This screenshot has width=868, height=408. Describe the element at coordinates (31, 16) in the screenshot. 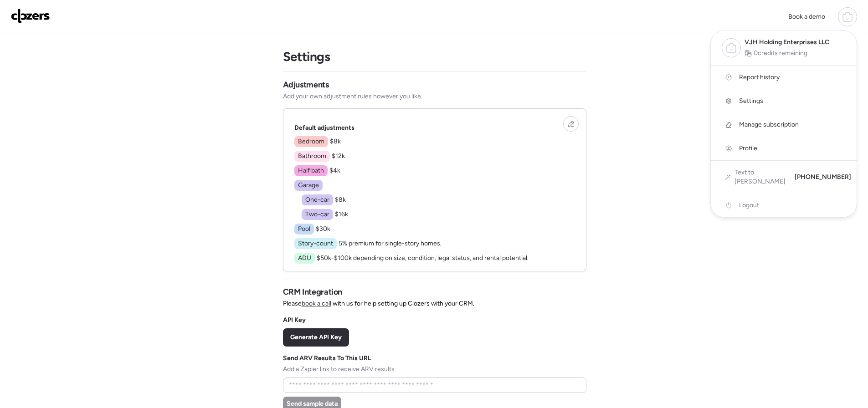

I see `img: Logo` at that location.